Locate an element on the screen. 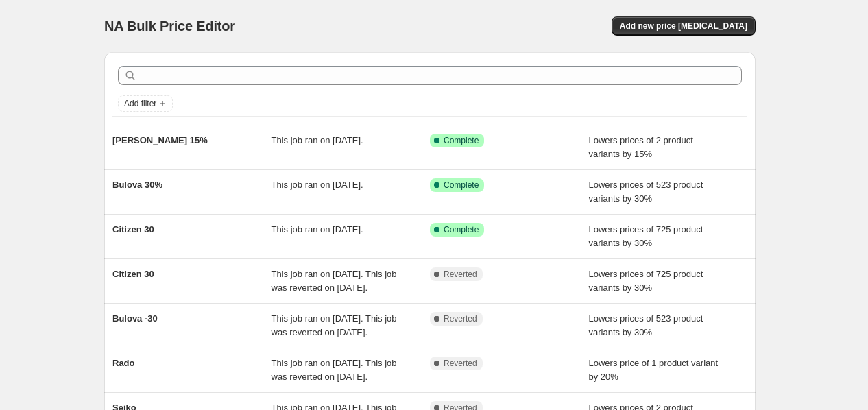 The width and height of the screenshot is (868, 410). span: Rado is located at coordinates (123, 363).